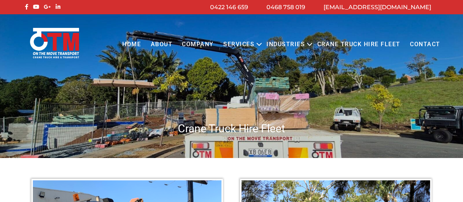 The height and width of the screenshot is (202, 463). Describe the element at coordinates (229, 7) in the screenshot. I see `a: 0422 146 659` at that location.